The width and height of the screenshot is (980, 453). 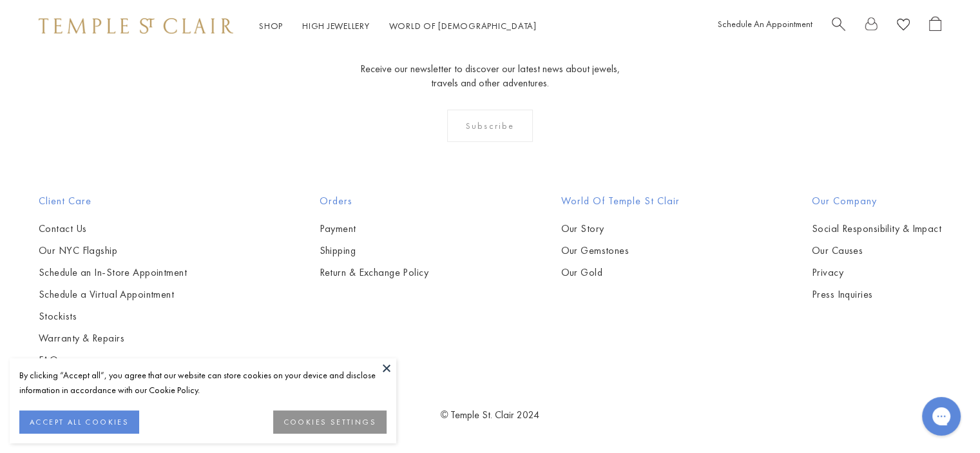 What do you see at coordinates (374, 229) in the screenshot?
I see `a: Payment` at bounding box center [374, 229].